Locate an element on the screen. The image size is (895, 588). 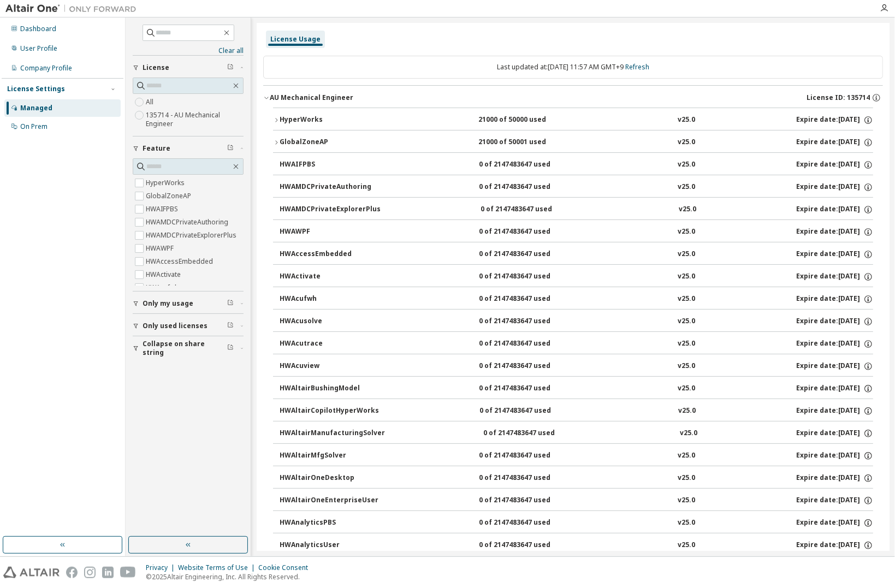
div: HWAIFPBS is located at coordinates (329, 165).